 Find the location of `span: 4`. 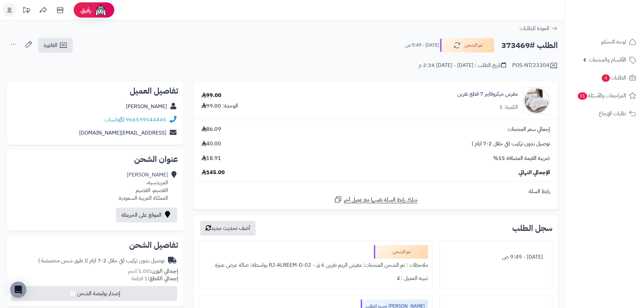

span: 4 is located at coordinates (605, 78).